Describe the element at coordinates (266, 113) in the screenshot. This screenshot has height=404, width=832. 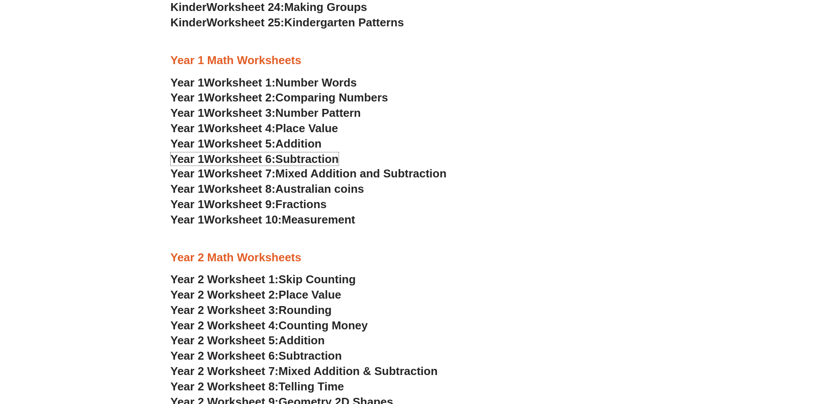
I see `a: Year 1Worksheet 3:Number Pattern` at that location.